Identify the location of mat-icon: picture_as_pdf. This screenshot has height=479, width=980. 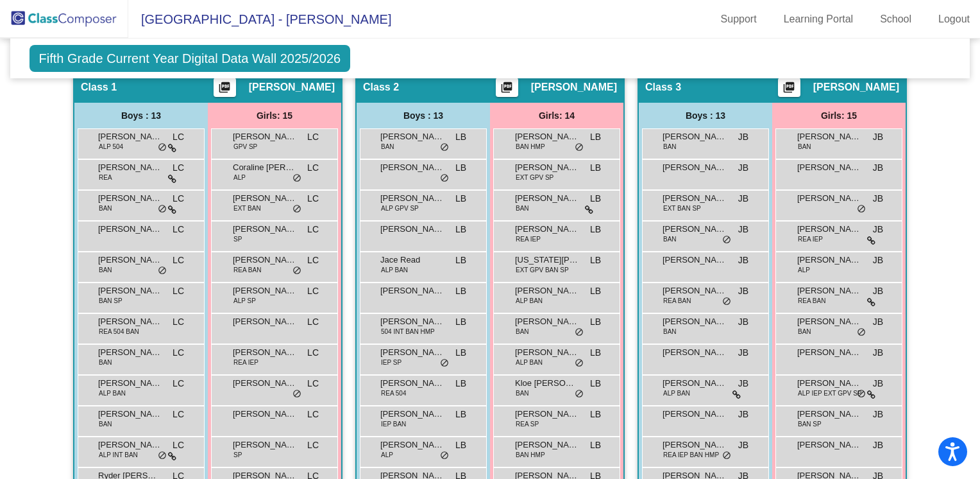
(507, 90).